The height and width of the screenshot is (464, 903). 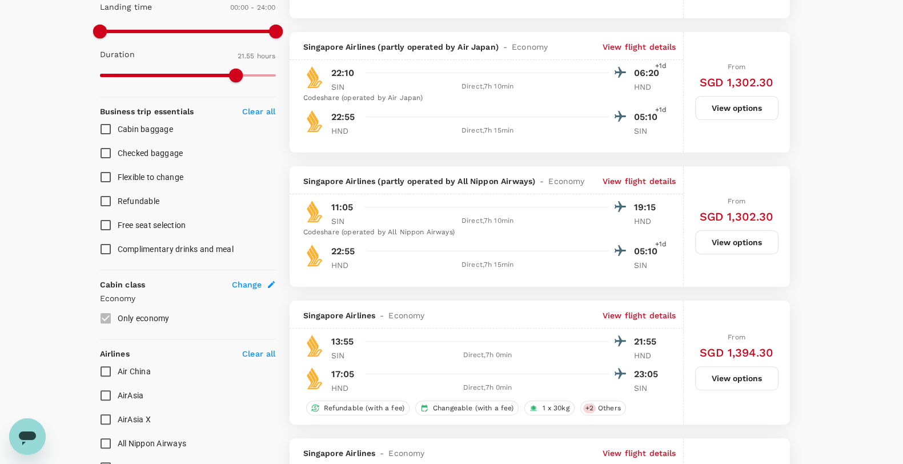 I want to click on p: 22:10, so click(x=343, y=73).